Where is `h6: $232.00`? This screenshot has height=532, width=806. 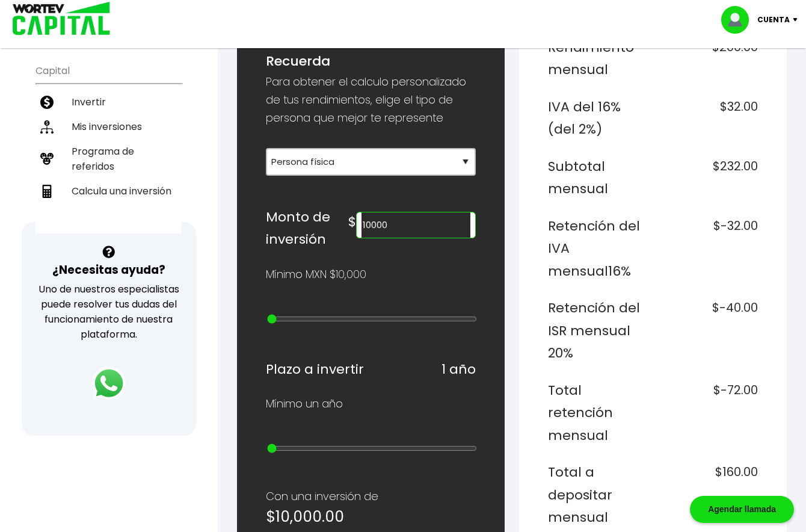
h6: $232.00 is located at coordinates (707, 177).